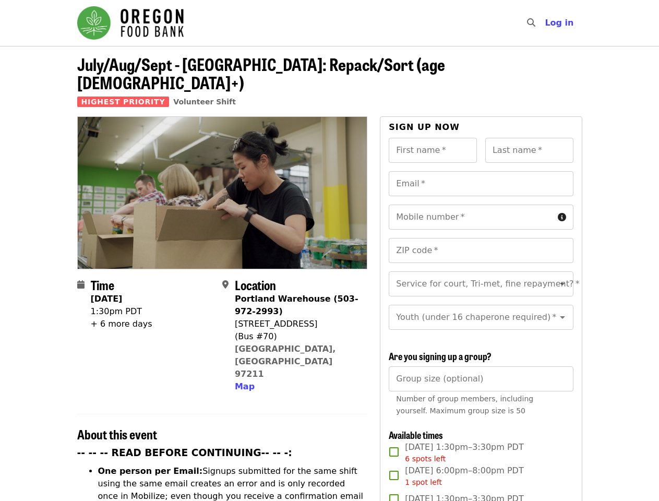 This screenshot has width=659, height=501. Describe the element at coordinates (205, 102) in the screenshot. I see `a: Volunteer Shift` at that location.